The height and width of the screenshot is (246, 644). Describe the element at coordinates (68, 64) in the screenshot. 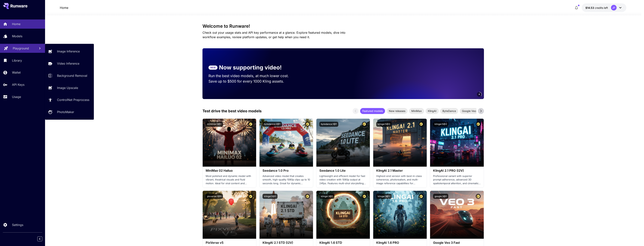

I see `p: Video Inference` at that location.